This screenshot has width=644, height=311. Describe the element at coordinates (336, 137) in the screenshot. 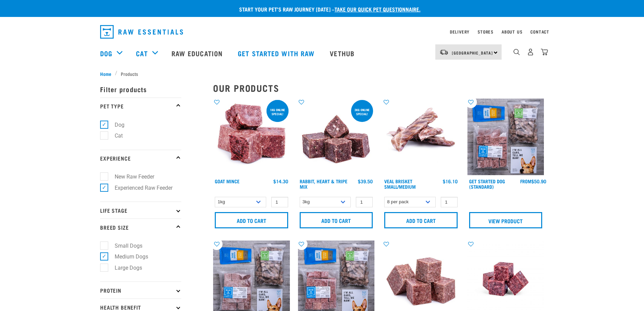

I see `img: 1175 Rabbit Heart Tripe Mix 01` at that location.